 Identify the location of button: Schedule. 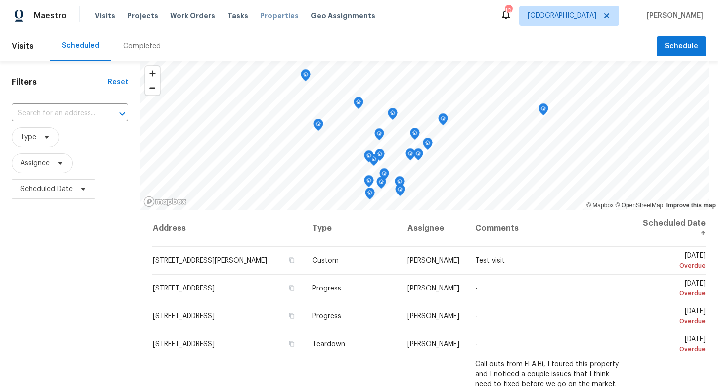
(682, 46).